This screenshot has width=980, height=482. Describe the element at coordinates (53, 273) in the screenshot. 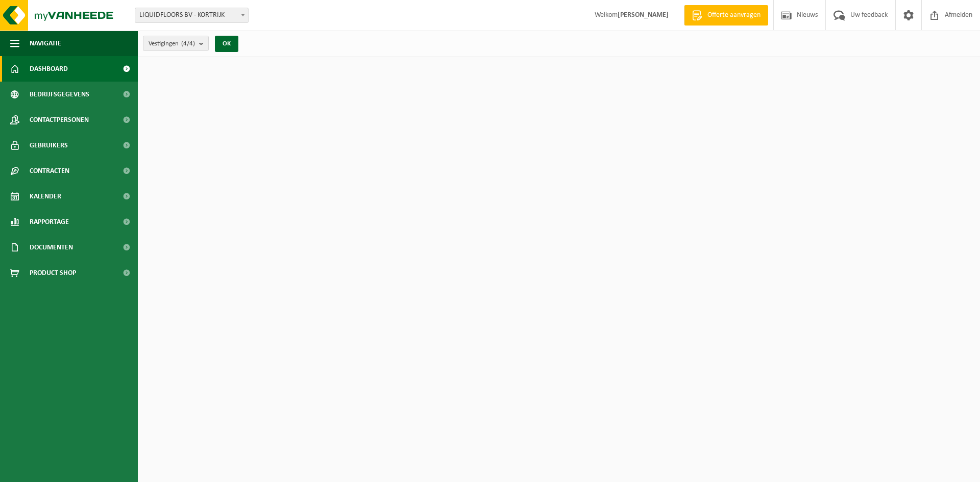

I see `span: Product Shop` at that location.